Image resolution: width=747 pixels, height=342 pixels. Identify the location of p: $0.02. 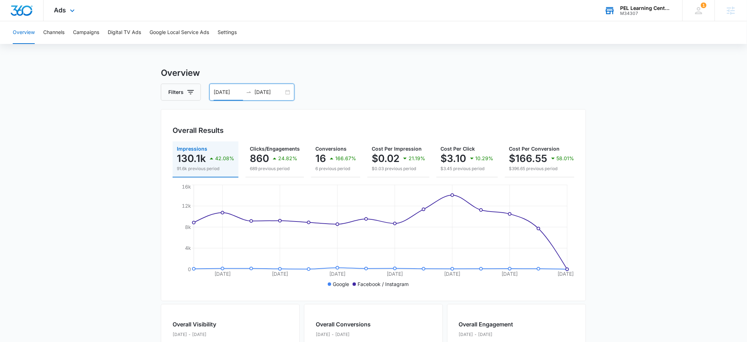
(386, 158).